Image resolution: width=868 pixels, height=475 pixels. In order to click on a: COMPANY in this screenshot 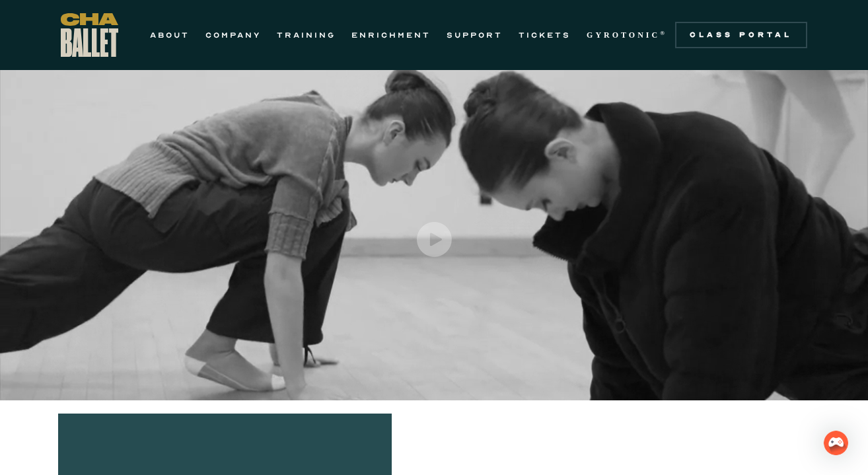, I will do `click(233, 35)`.